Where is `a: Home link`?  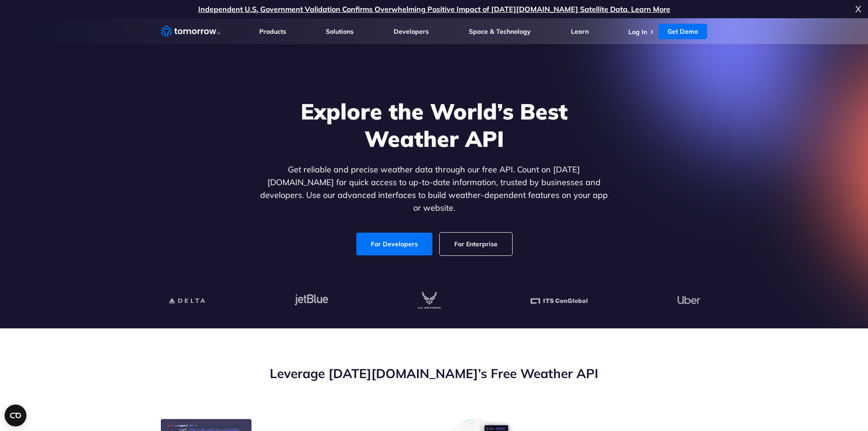
a: Home link is located at coordinates (191, 31).